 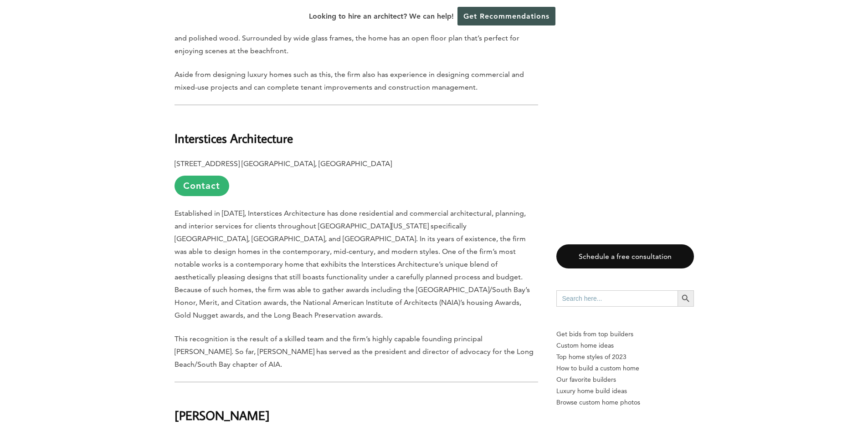 What do you see at coordinates (625, 368) in the screenshot?
I see `p: How to build a custom home` at bounding box center [625, 368].